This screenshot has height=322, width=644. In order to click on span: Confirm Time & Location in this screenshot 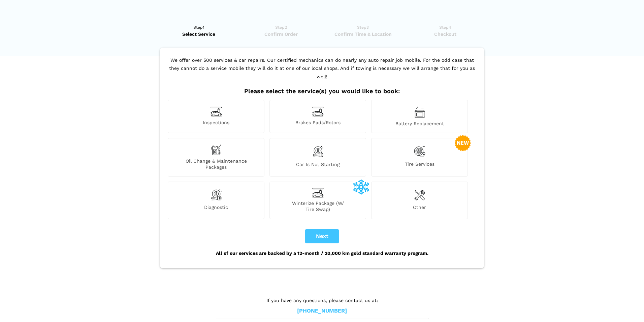, I will do `click(362, 34)`.